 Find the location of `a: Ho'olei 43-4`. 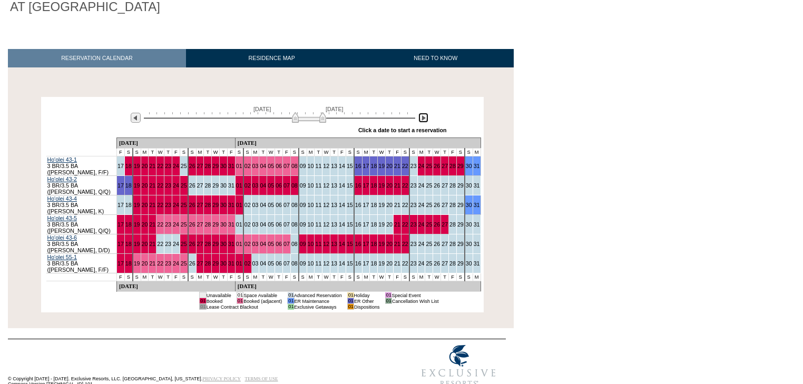

a: Ho'olei 43-4 is located at coordinates (62, 199).